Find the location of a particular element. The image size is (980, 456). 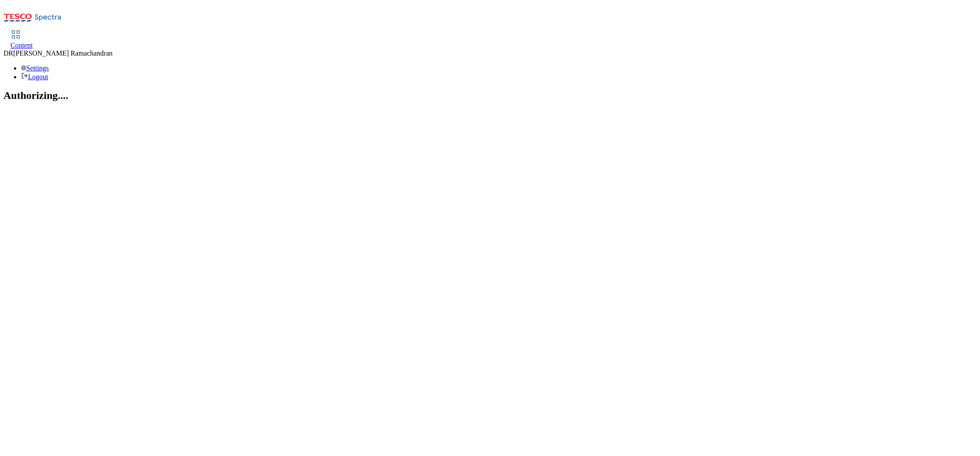

span: DR is located at coordinates (8, 53).